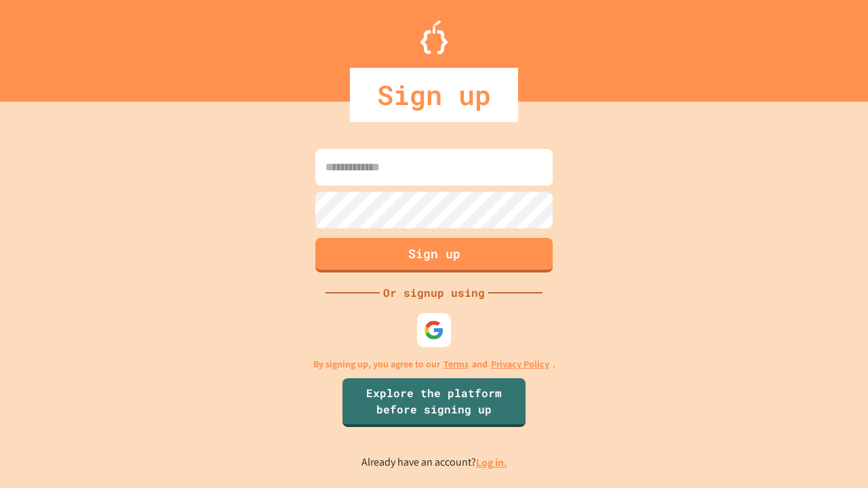 This screenshot has height=488, width=868. Describe the element at coordinates (434, 403) in the screenshot. I see `a: Explore the platform before signing up` at that location.